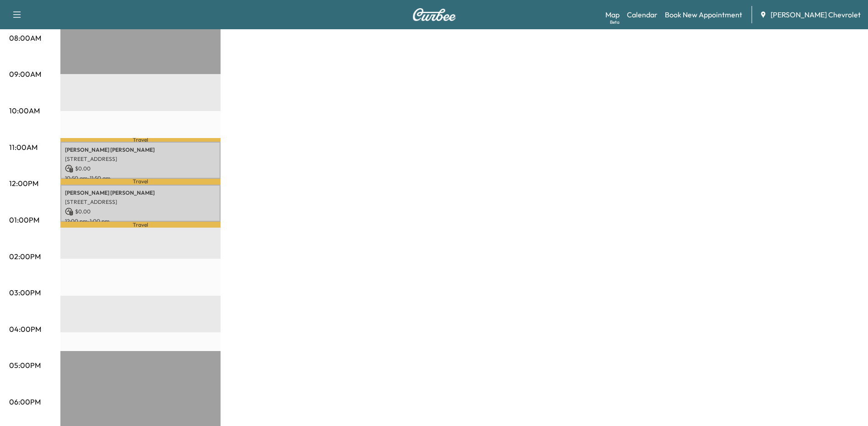 The image size is (868, 426). Describe the element at coordinates (140, 178) in the screenshot. I see `p: 10:50 am - 11:50 am` at that location.